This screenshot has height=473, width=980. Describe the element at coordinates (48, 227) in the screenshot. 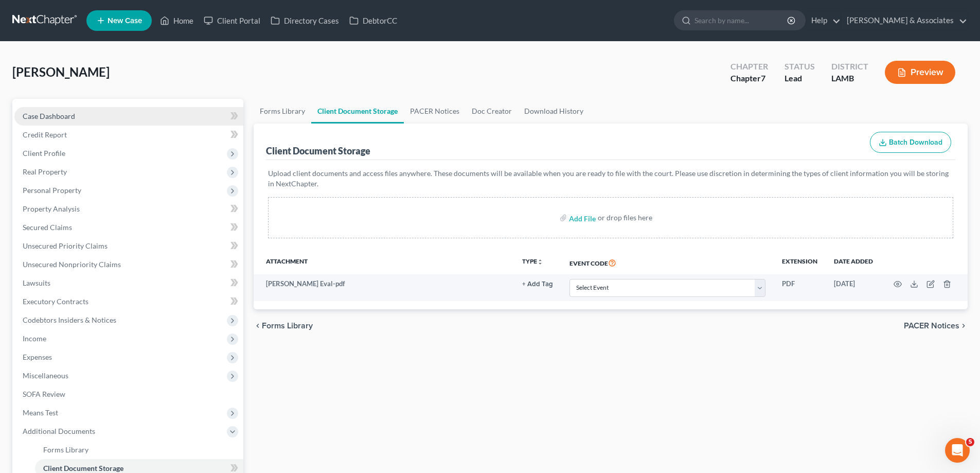

I see `span: Secured Claims` at that location.